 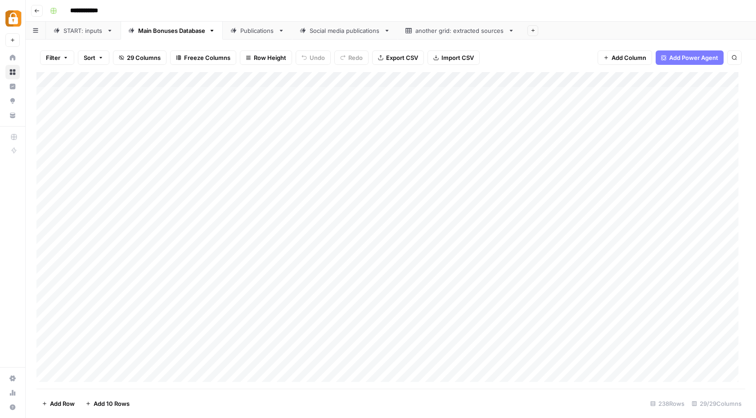 I want to click on a: Usage, so click(x=13, y=392).